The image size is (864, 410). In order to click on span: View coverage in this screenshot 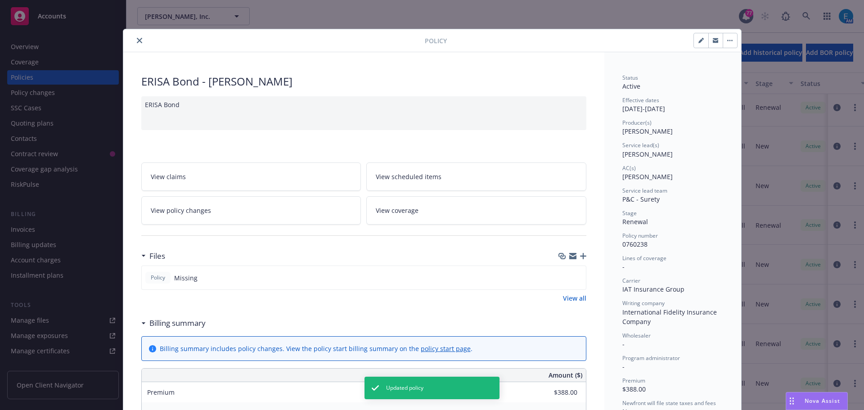, I will do `click(397, 210)`.